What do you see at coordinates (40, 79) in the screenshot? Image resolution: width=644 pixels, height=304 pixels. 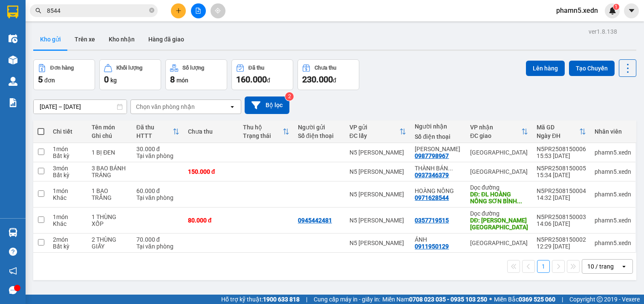 I see `span: 5` at bounding box center [40, 79].